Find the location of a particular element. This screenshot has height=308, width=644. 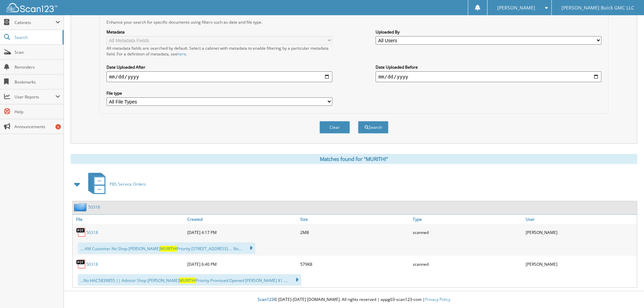

span: User Reports is located at coordinates (35, 97).